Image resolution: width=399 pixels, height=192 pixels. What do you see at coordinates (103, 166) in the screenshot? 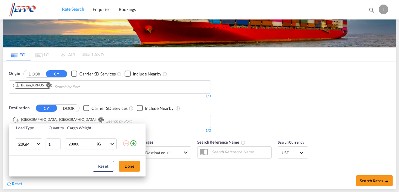
I see `button: Reset` at bounding box center [103, 166].